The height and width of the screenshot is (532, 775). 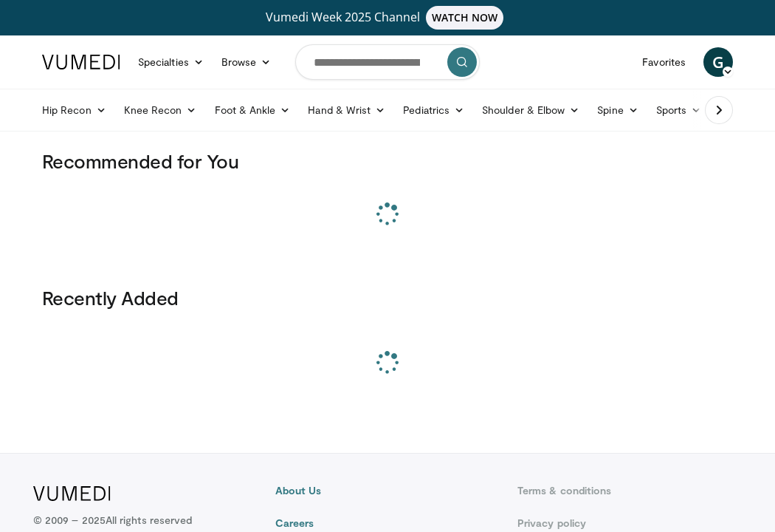 I want to click on a: Favorites, so click(x=664, y=62).